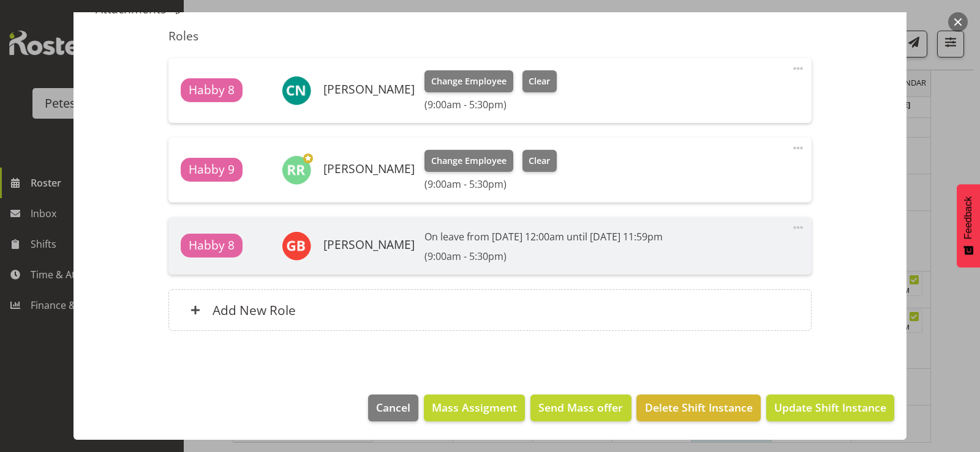 The image size is (980, 452). Describe the element at coordinates (254, 311) in the screenshot. I see `h6: Add New Role` at that location.